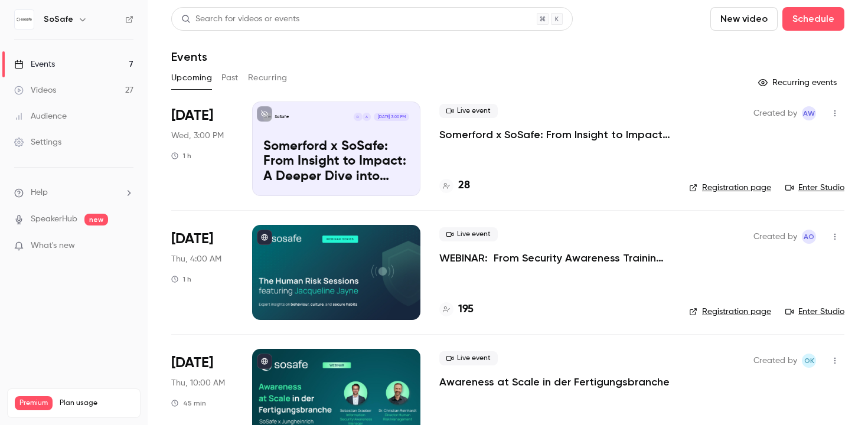 The height and width of the screenshot is (425, 868). What do you see at coordinates (54, 219) in the screenshot?
I see `a: SpeakerHub` at bounding box center [54, 219].